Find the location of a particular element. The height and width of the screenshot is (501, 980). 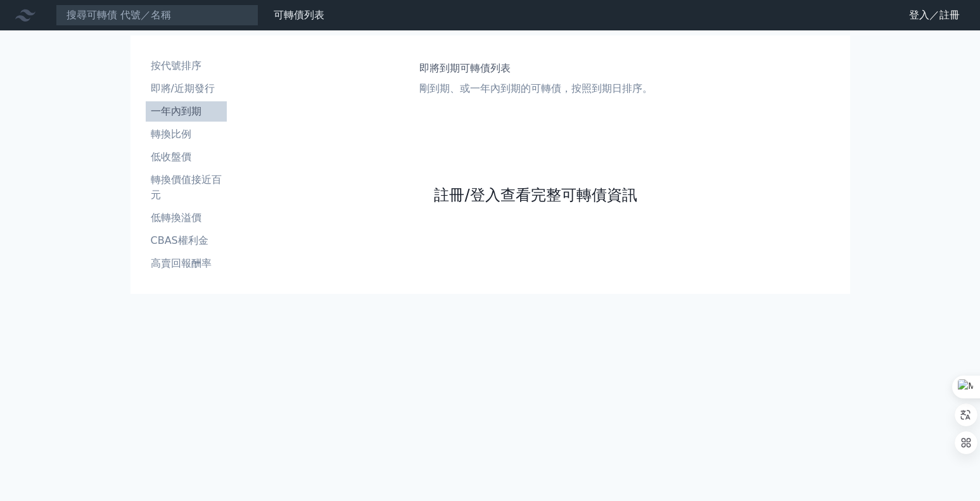

a: 高賣回報酬率 is located at coordinates (187, 264).